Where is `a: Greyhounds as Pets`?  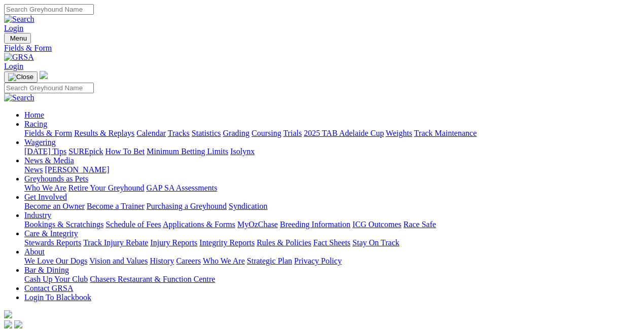 a: Greyhounds as Pets is located at coordinates (56, 178).